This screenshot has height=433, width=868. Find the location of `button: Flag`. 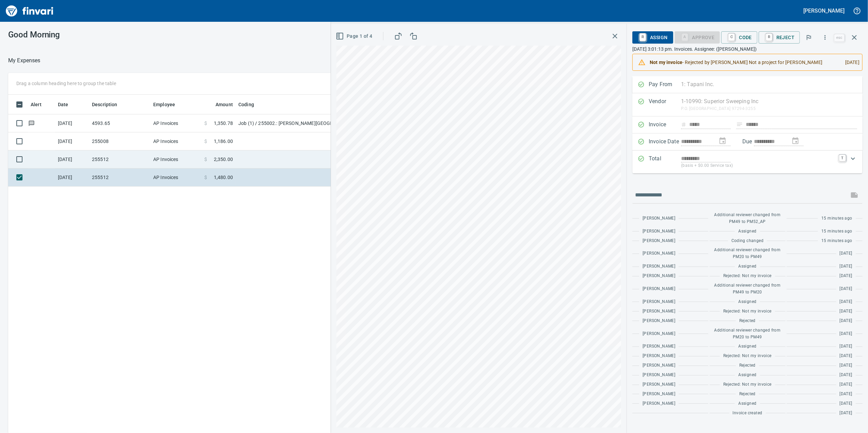

button: Flag is located at coordinates (808, 37).